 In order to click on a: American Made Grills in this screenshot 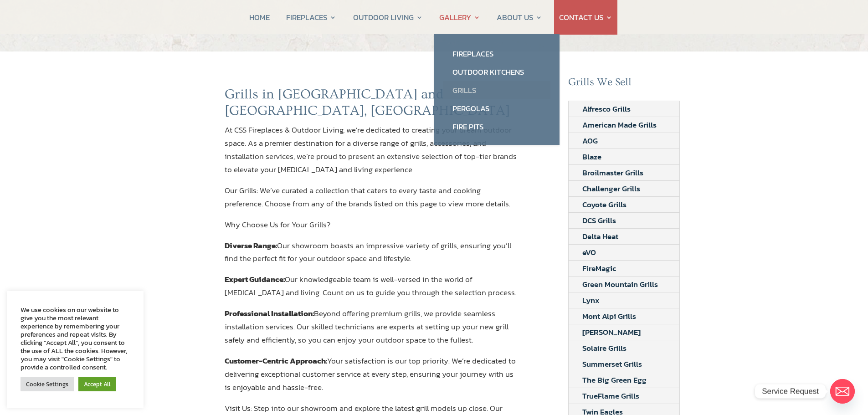, I will do `click(619, 125)`.